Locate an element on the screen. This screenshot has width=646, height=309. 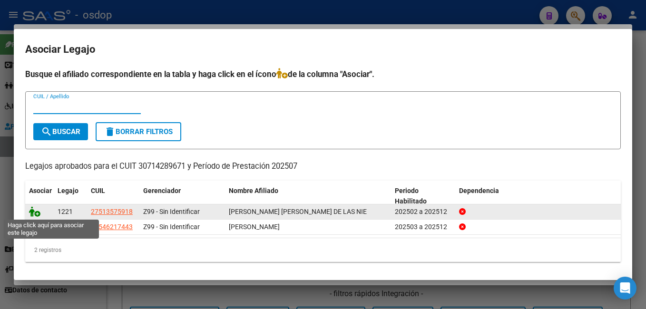
span: Nombre Afiliado is located at coordinates (253, 191).